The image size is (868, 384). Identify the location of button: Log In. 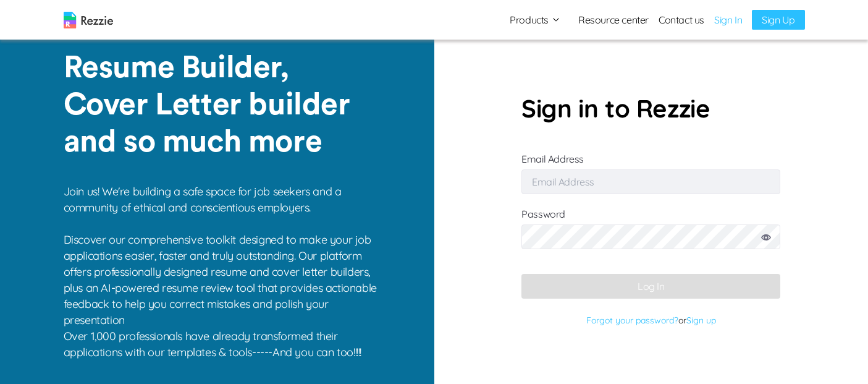
(651, 286).